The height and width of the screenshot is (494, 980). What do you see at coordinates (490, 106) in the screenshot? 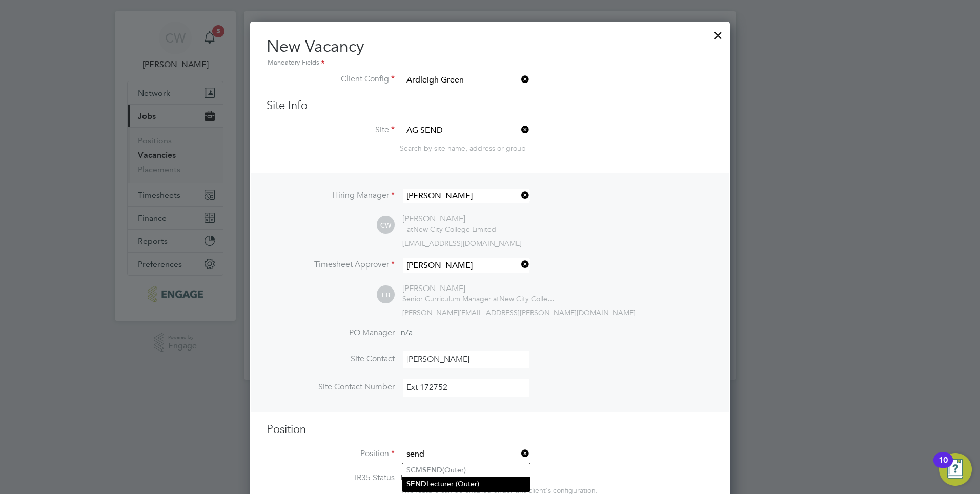
I see `h3: Site Info` at bounding box center [490, 106].